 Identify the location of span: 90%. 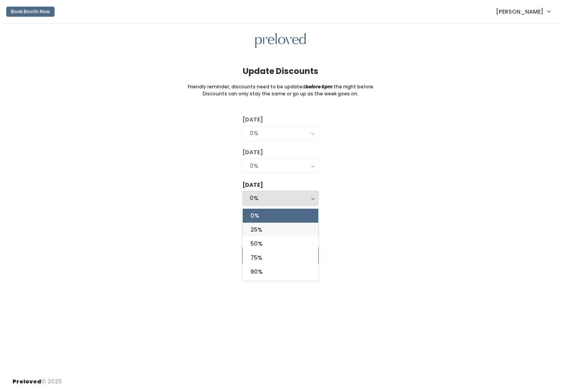
(257, 272).